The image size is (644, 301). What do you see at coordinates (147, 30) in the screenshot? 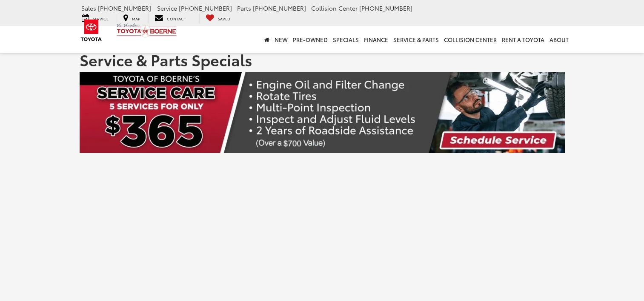
I see `img: Vic Vaughan Toyota of Boerne` at bounding box center [147, 30].